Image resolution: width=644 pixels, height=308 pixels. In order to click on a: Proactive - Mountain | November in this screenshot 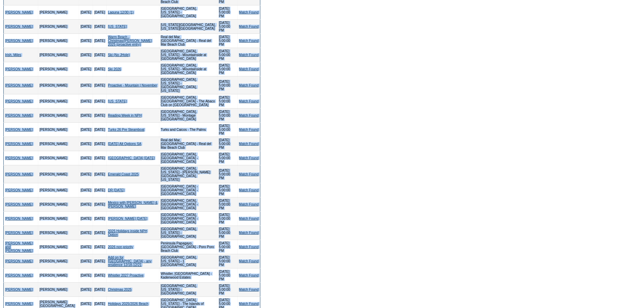, I will do `click(132, 86)`.